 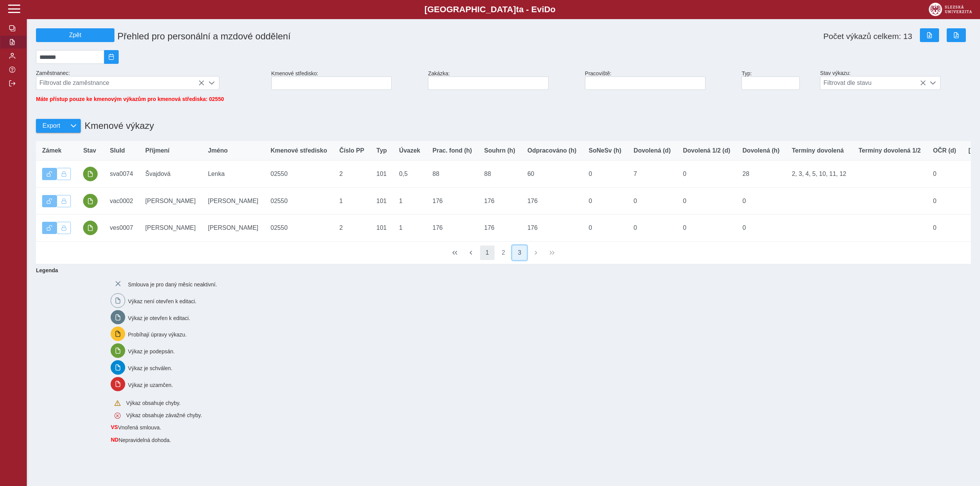 I want to click on span: Typ, so click(x=381, y=151).